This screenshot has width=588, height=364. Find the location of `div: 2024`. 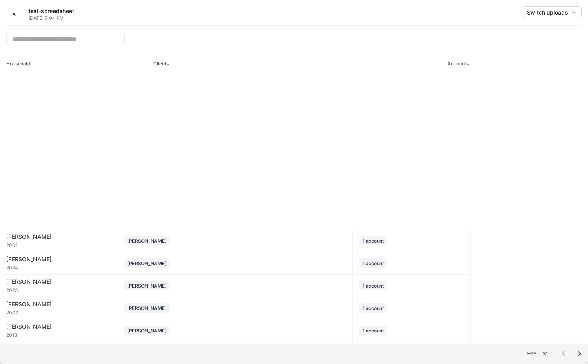

div: 2024 is located at coordinates (58, 267).